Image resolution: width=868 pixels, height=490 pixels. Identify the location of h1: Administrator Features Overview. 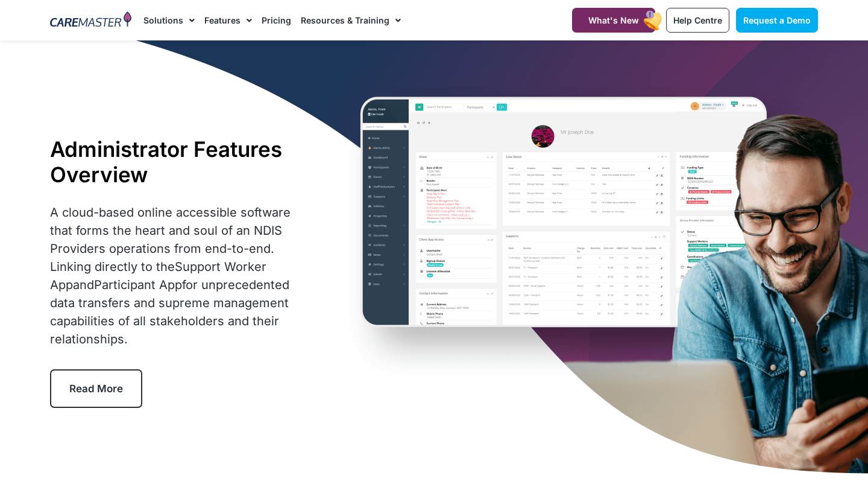
(180, 162).